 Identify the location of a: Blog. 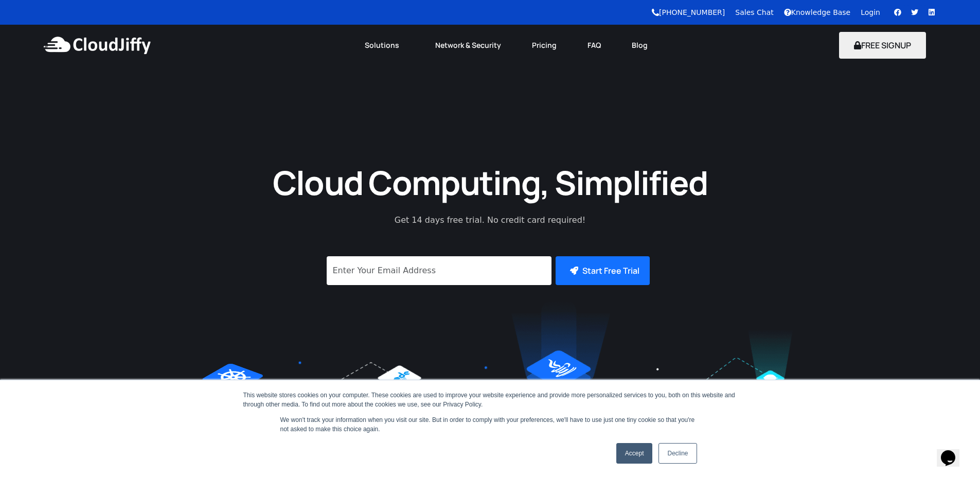
(639, 46).